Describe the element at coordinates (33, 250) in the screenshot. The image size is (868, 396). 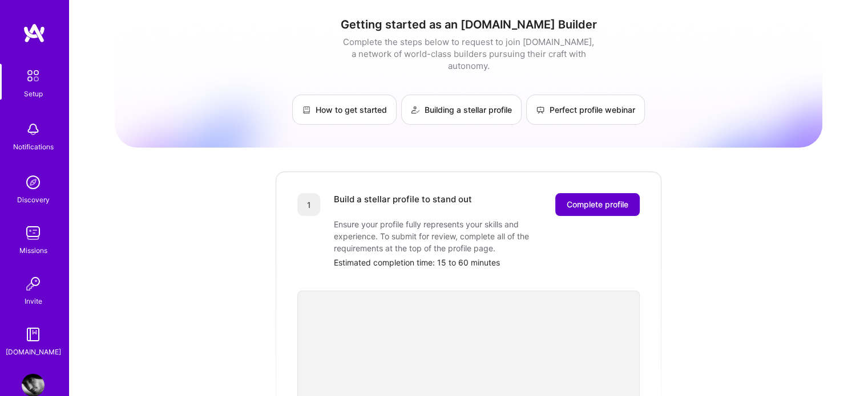
I see `div: Missions` at that location.